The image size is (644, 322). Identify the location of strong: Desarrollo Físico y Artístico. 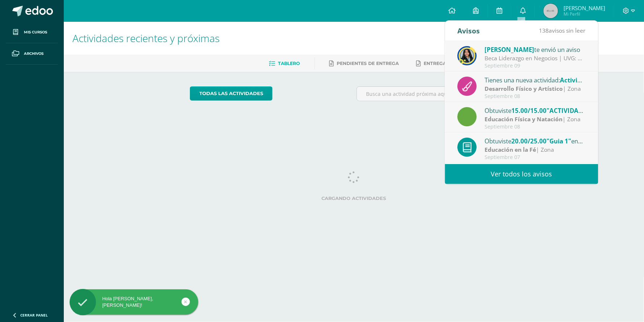
(524, 89).